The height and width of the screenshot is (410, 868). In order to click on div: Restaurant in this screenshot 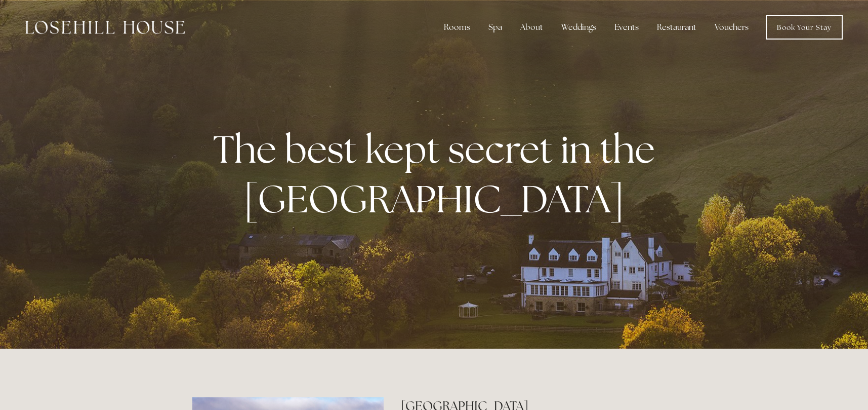, I will do `click(677, 27)`.